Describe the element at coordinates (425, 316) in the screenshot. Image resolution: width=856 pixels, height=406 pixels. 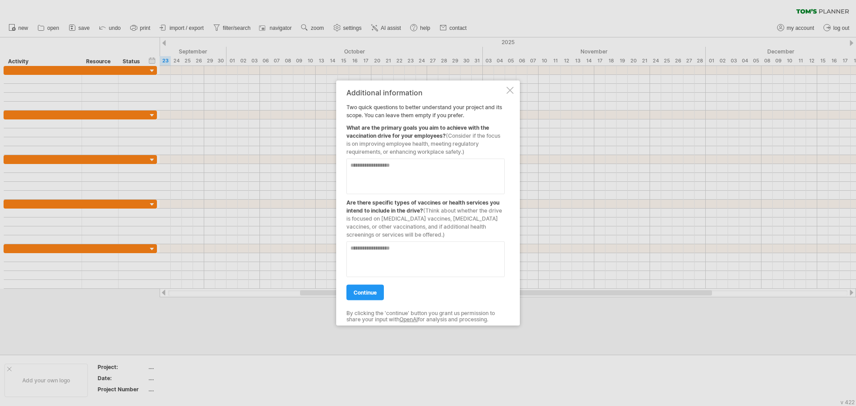
I see `div: By clicking the 'continue' button you grant us permission to share your input with for analysis a...` at that location.